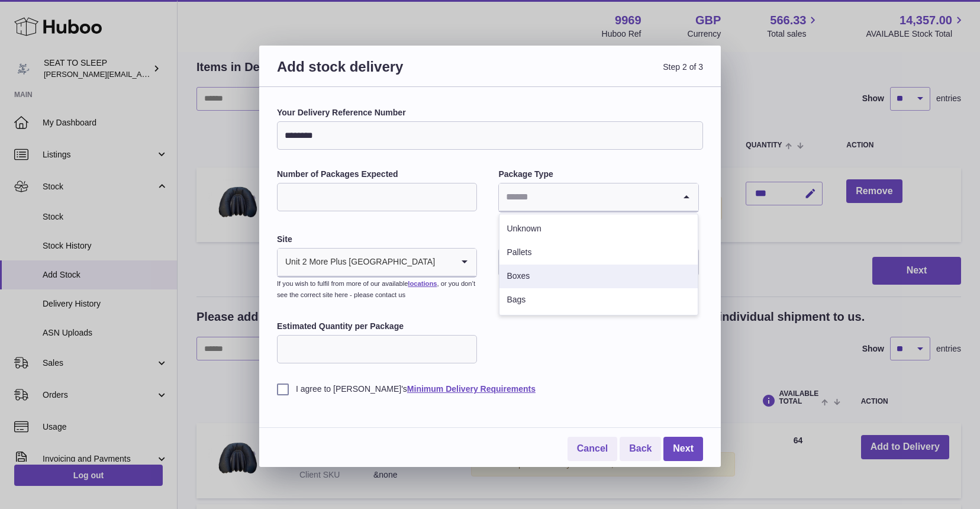  I want to click on label: Package Type, so click(598, 174).